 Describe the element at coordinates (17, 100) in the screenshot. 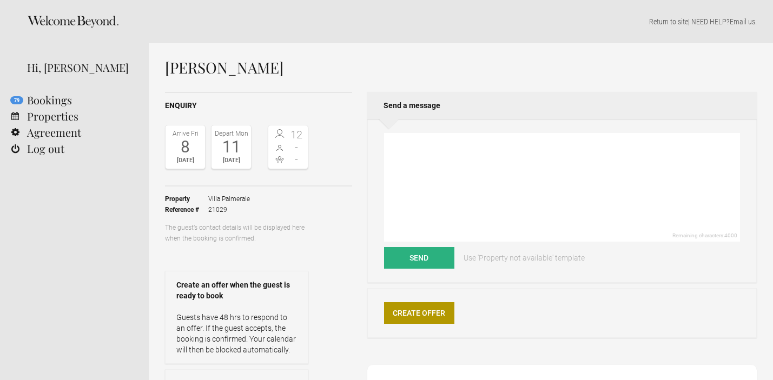

I see `flynt-notification-badge: 79` at that location.